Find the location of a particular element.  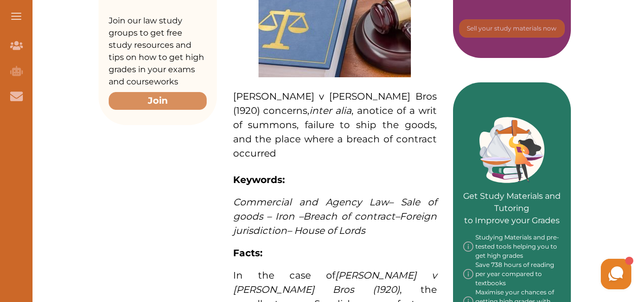

span: – House of Lords is located at coordinates (326, 231).